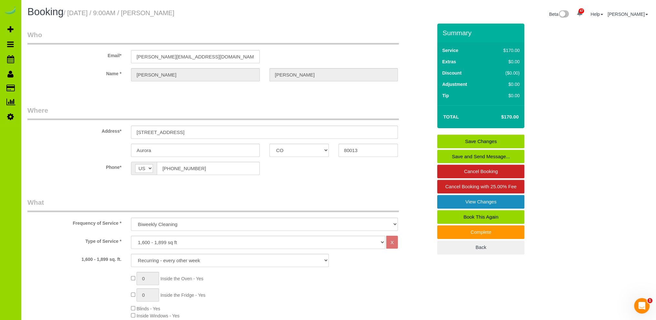 The width and height of the screenshot is (656, 320). I want to click on span: Inside the Oven - Yes, so click(182, 278).